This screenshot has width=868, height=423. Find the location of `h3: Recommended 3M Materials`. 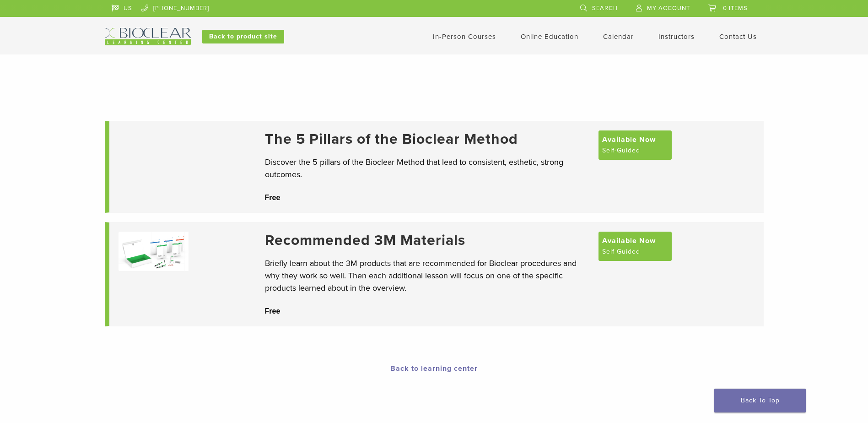

h3: Recommended 3M Materials is located at coordinates (427, 240).